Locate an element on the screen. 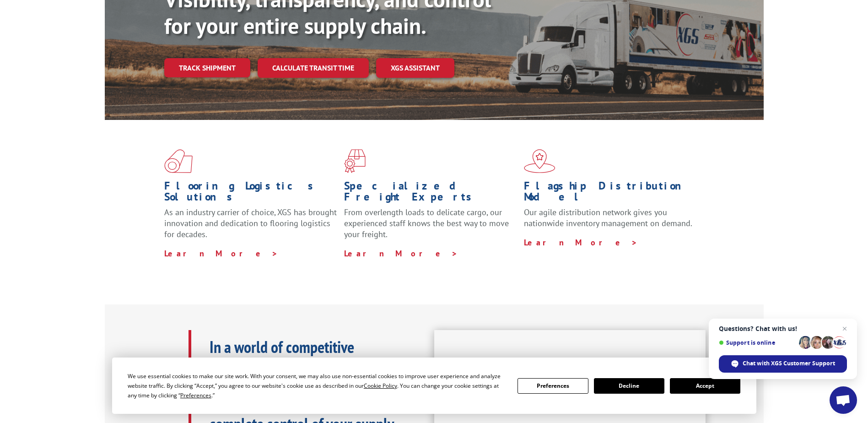  p: From overlength loads to delicate cargo, our experienced staff knows the best way to move your fr... is located at coordinates (431, 227).